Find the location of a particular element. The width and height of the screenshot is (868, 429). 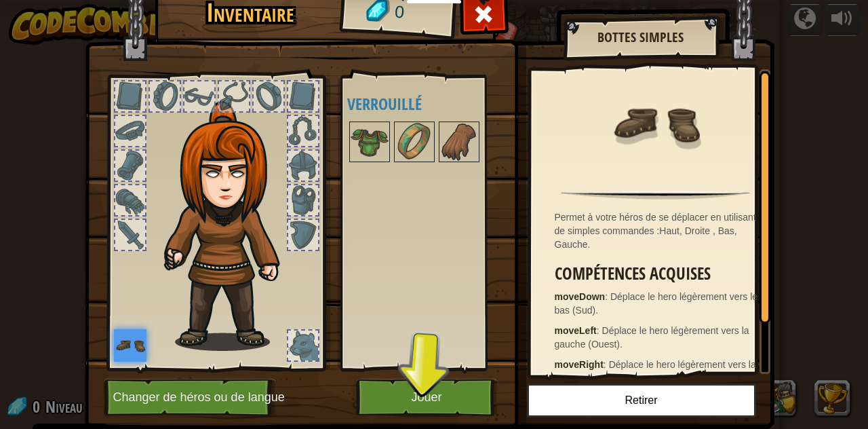

button: Changer de héros ou de langue is located at coordinates (190, 397).